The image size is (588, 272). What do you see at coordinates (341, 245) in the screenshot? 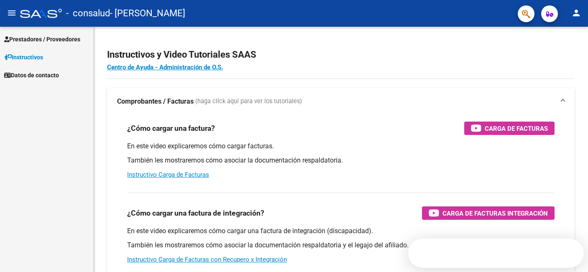
I see `p: También les mostraremos cómo asociar la documentación respaldatoria y el legajo del afiliado.` at bounding box center [341, 245].